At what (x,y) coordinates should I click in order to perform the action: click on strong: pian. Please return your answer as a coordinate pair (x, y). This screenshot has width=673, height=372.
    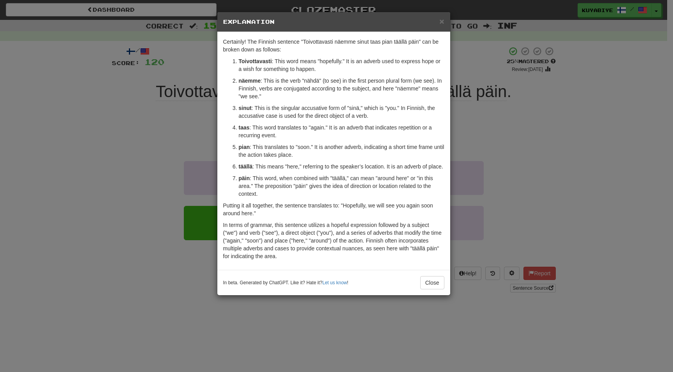
    Looking at the image, I should click on (244, 147).